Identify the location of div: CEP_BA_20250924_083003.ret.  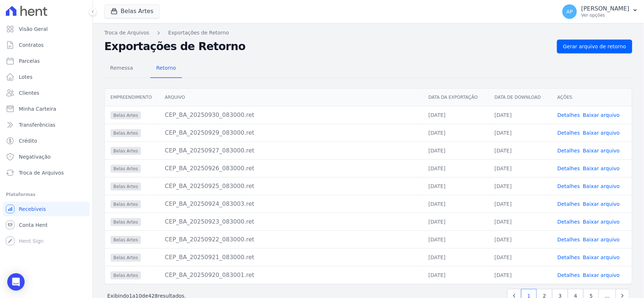
(291, 204).